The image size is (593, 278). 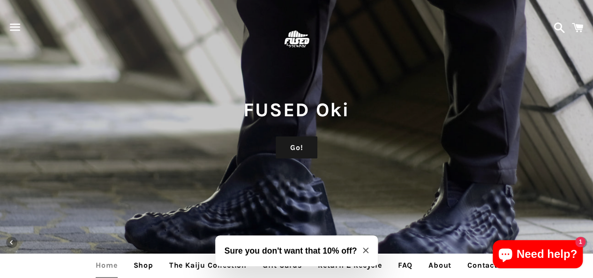 What do you see at coordinates (296, 148) in the screenshot?
I see `a: Go!` at bounding box center [296, 148].